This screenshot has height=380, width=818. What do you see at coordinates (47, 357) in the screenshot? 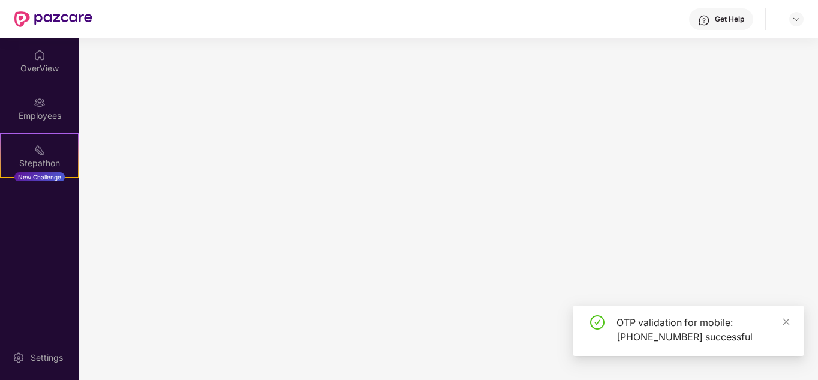
I see `div: Settings` at bounding box center [47, 357].